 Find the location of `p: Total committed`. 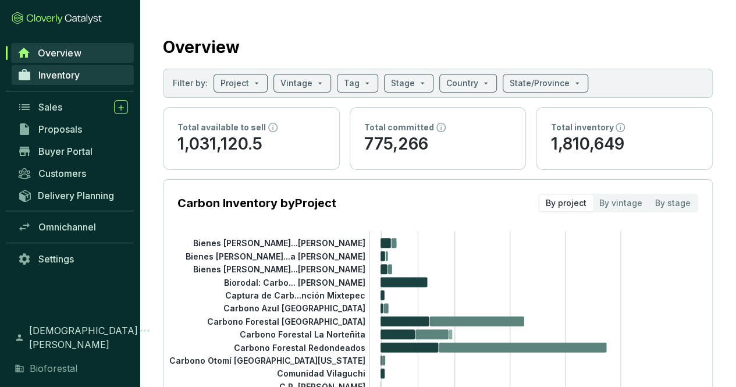

p: Total committed is located at coordinates (399, 127).